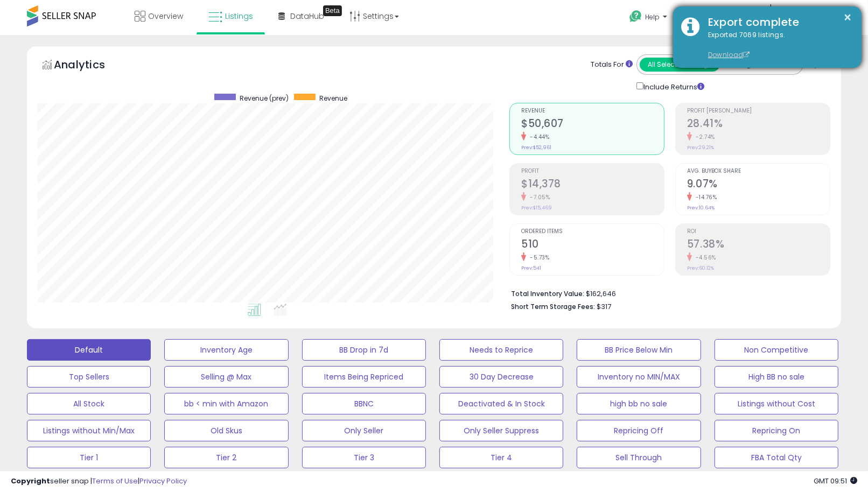 Image resolution: width=868 pixels, height=492 pixels. I want to click on h5: Analytics, so click(90, 66).